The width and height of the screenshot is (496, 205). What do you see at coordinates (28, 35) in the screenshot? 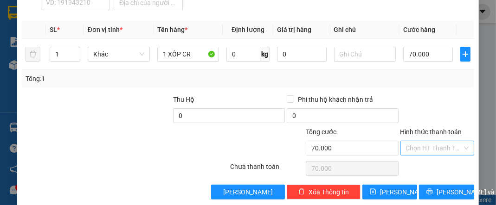
I see `strong: 0931 600 979` at bounding box center [28, 35].